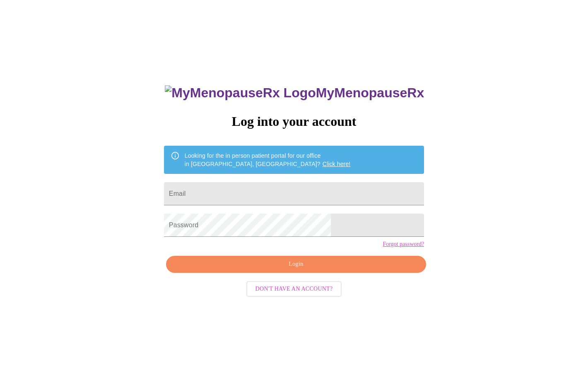 This screenshot has width=588, height=385. I want to click on h3: Log into your account, so click(294, 121).